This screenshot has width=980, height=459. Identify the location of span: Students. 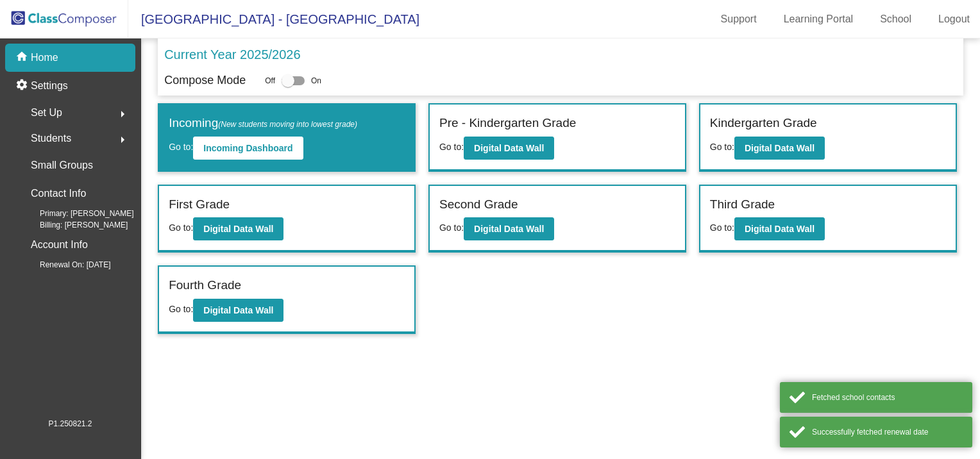
(51, 138).